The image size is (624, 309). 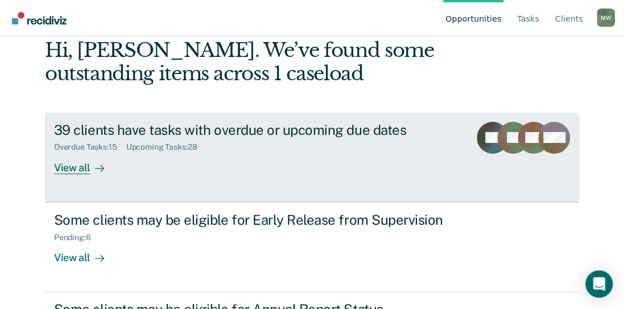 I want to click on div: Overdue Tasks : 15, so click(x=90, y=147).